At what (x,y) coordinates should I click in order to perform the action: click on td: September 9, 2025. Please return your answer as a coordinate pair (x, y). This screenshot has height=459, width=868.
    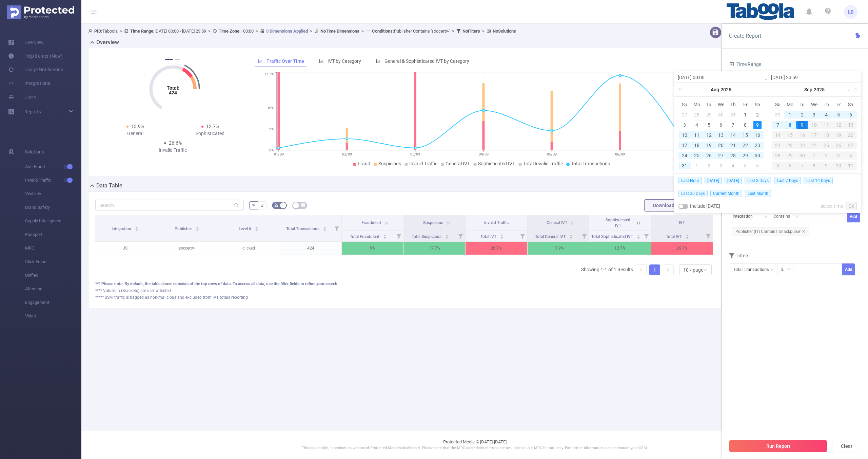
    Looking at the image, I should click on (802, 125).